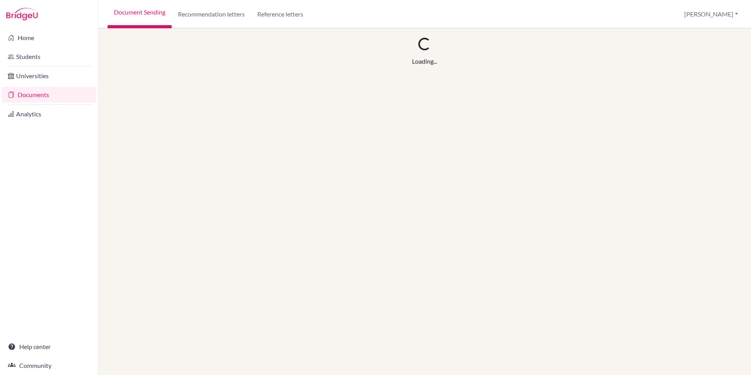 The width and height of the screenshot is (751, 375). Describe the element at coordinates (49, 347) in the screenshot. I see `a: Help center` at that location.